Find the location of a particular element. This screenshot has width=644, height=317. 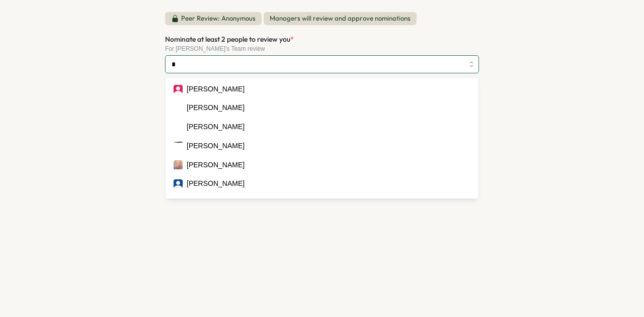

img: Felix Law is located at coordinates (178, 89).